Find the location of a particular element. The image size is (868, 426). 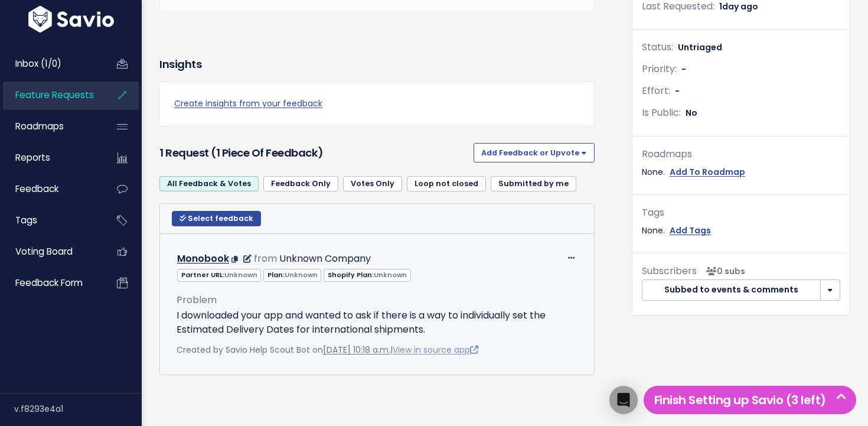

h3: Insights is located at coordinates (180, 64).